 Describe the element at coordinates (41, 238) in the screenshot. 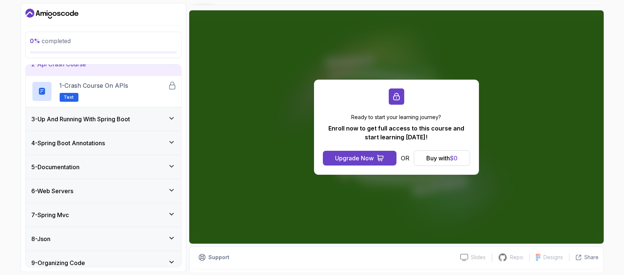

I see `h3: 8 - Json` at that location.